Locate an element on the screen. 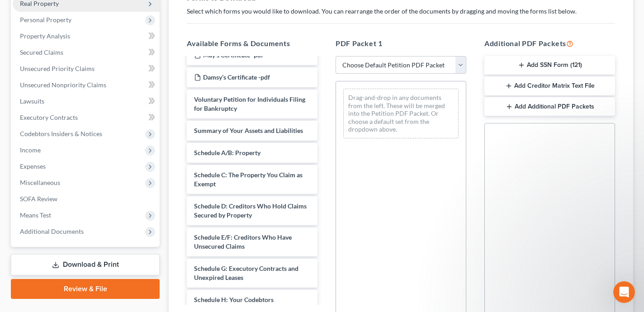 This screenshot has width=644, height=312. a: SOFA Review is located at coordinates (86, 199).